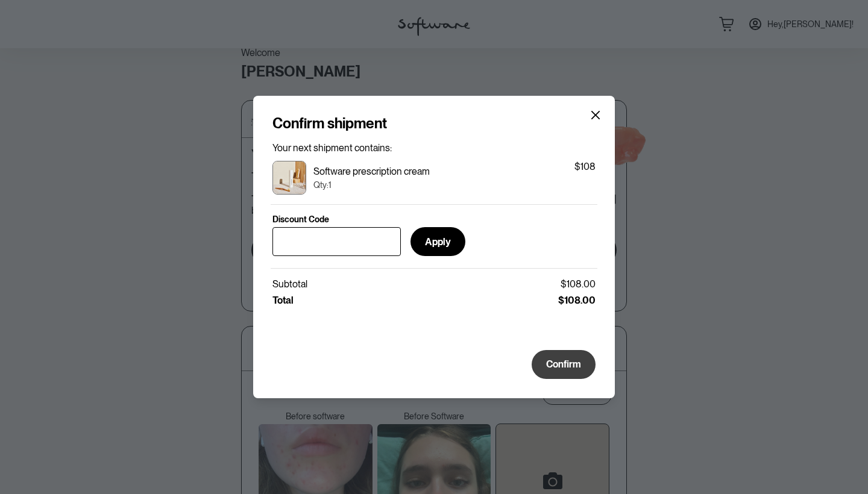  I want to click on button: Close, so click(595, 115).